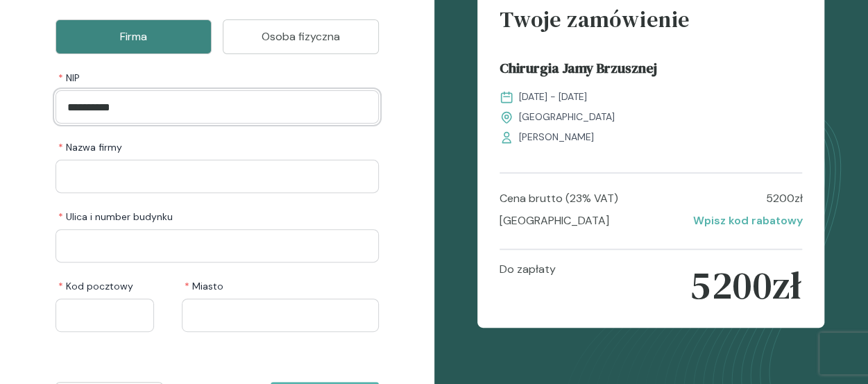 Image resolution: width=868 pixels, height=384 pixels. Describe the element at coordinates (133, 36) in the screenshot. I see `p: Firma` at that location.